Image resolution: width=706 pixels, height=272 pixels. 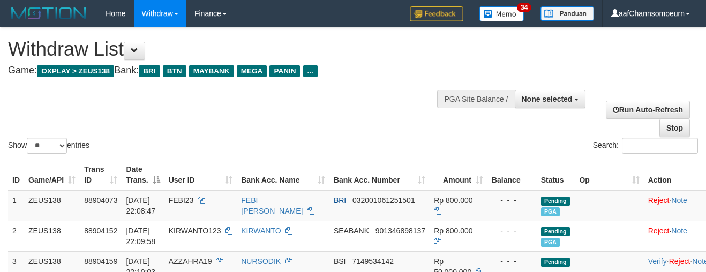 What do you see at coordinates (284, 71) in the screenshot?
I see `span: PANIN` at bounding box center [284, 71].